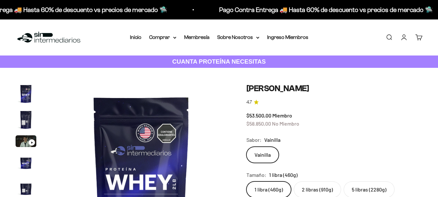  I want to click on summary: Comprar, so click(163, 37).